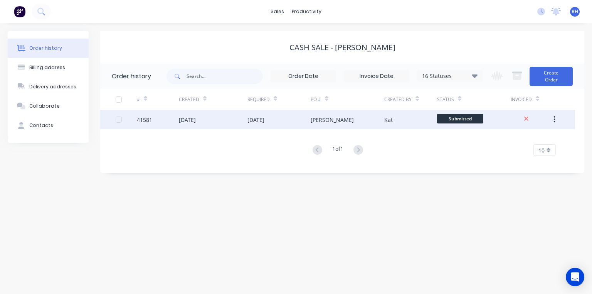 This screenshot has width=592, height=294. Describe the element at coordinates (376, 76) in the screenshot. I see `input: Invoice Date` at that location.